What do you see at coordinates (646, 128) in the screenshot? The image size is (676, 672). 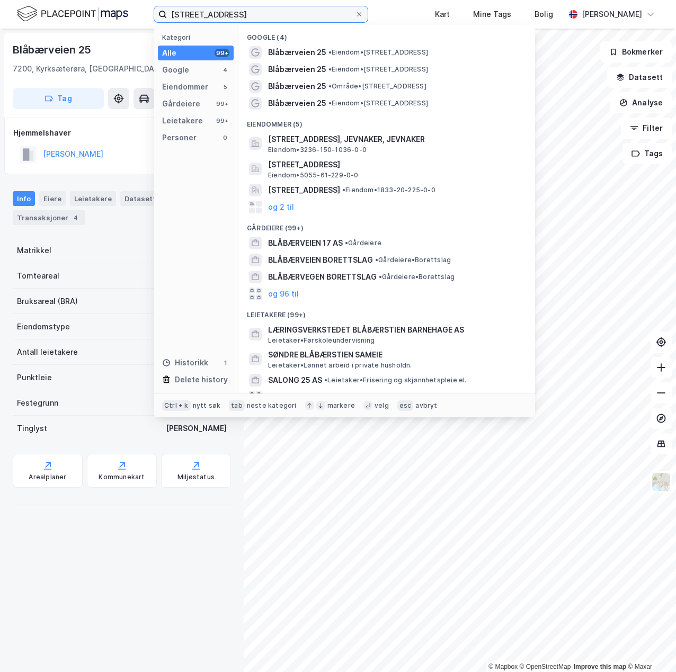 I see `button: Filter` at bounding box center [646, 128].